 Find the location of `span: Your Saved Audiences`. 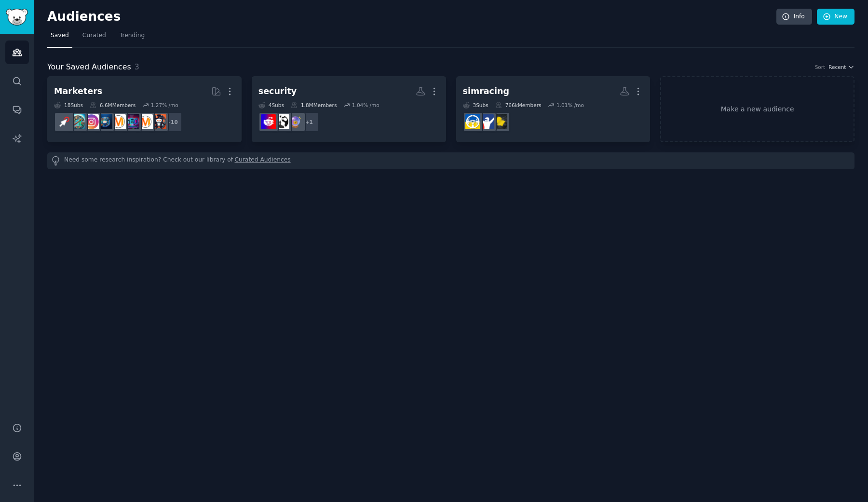

span: Your Saved Audiences is located at coordinates (89, 67).